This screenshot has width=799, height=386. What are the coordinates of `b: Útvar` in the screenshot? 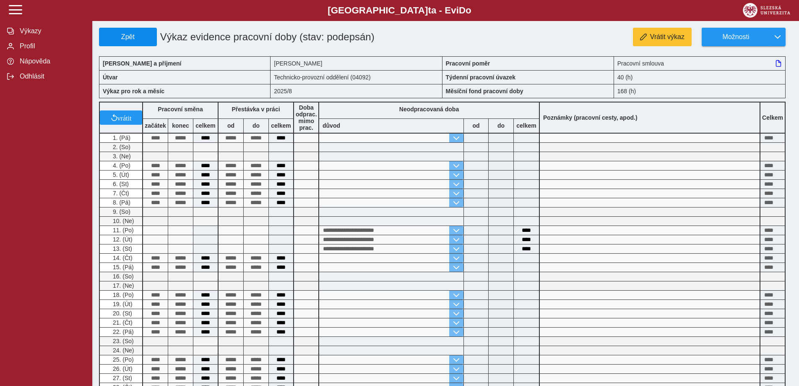 It's located at (110, 77).